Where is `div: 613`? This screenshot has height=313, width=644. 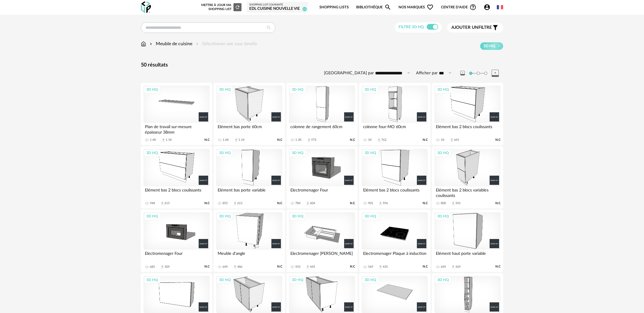
div: 613 is located at coordinates (240, 203).